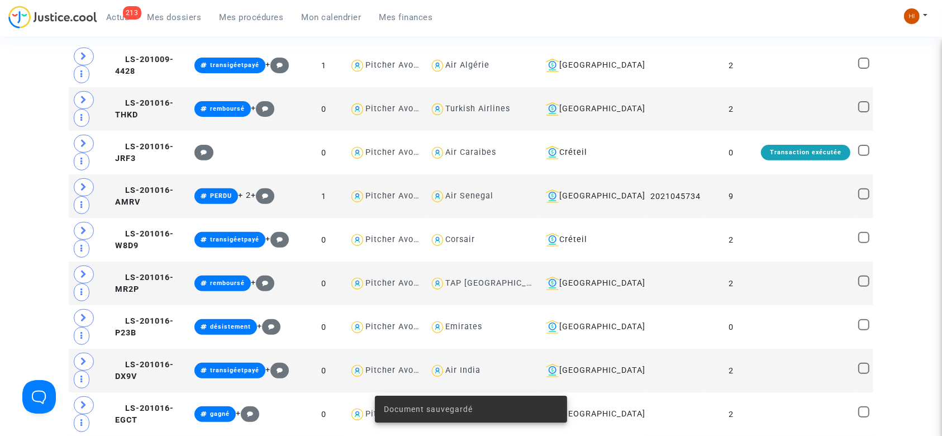  Describe the element at coordinates (144, 283) in the screenshot. I see `span: LS-201016-MR2P` at that location.